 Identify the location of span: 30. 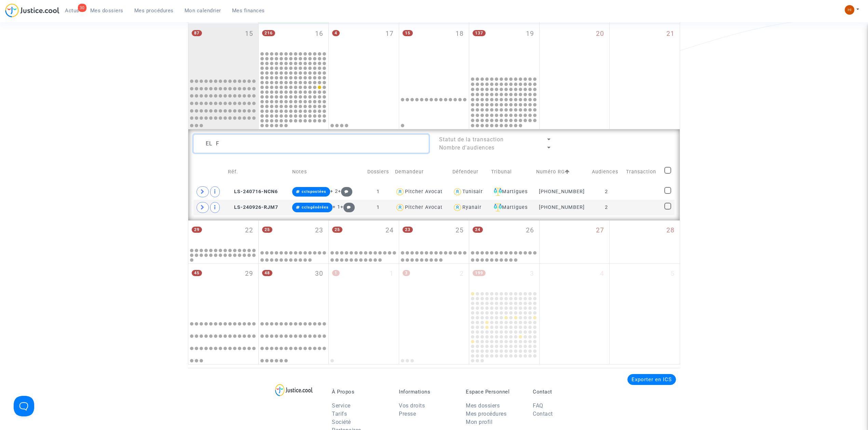
(319, 274).